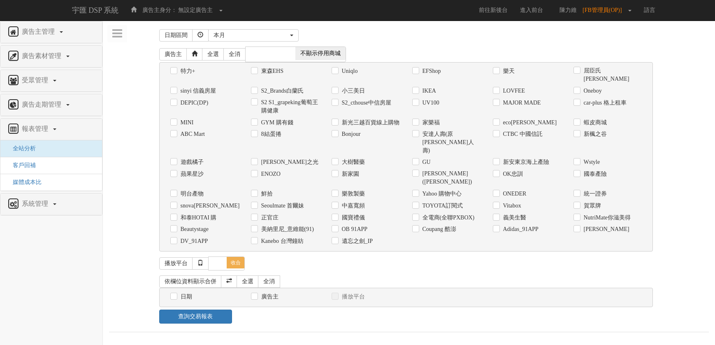 The image size is (715, 345). What do you see at coordinates (594, 174) in the screenshot?
I see `label: 國泰產險` at bounding box center [594, 174].